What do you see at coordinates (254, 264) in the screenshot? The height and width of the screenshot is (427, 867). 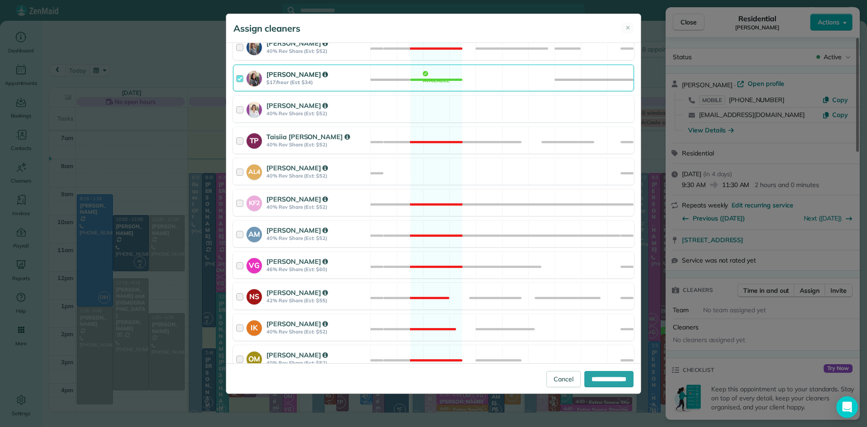 I see `strong: VG` at bounding box center [254, 264].